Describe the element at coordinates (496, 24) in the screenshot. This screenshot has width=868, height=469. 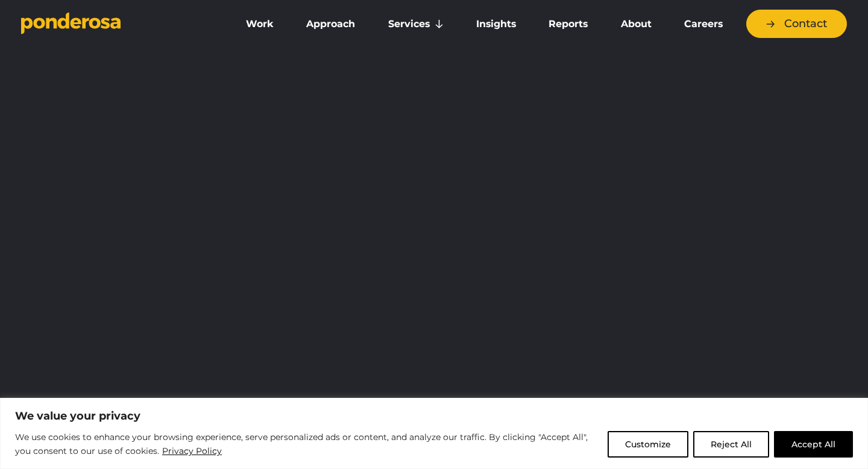
I see `a: Insights` at that location.